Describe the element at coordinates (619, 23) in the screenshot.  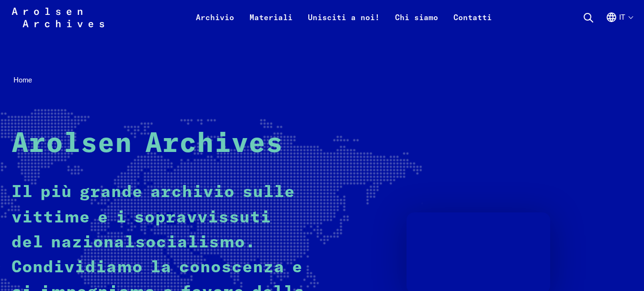
I see `button: Italiano, selezione lingua` at that location.